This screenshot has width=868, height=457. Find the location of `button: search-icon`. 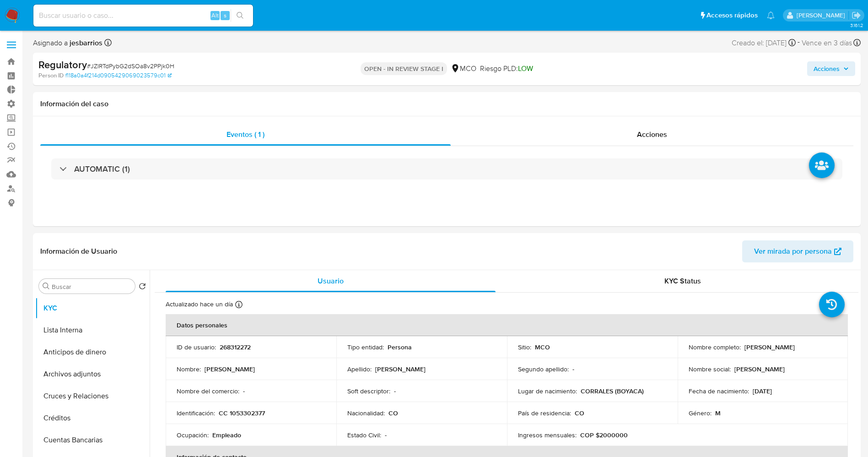

button: search-icon is located at coordinates (240, 15).